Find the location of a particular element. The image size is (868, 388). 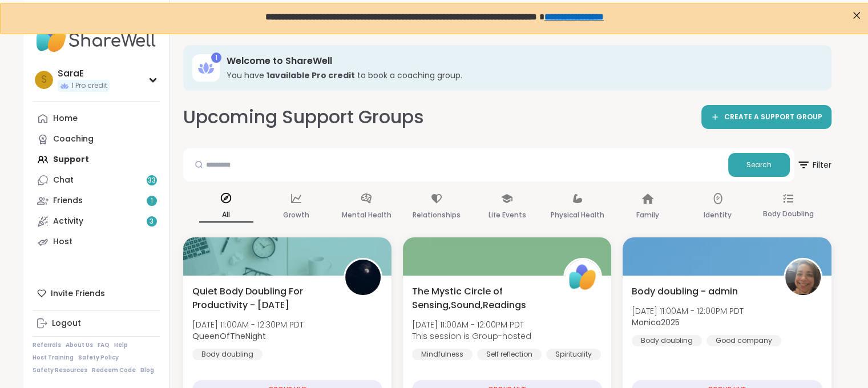

span: Search is located at coordinates (759, 165).